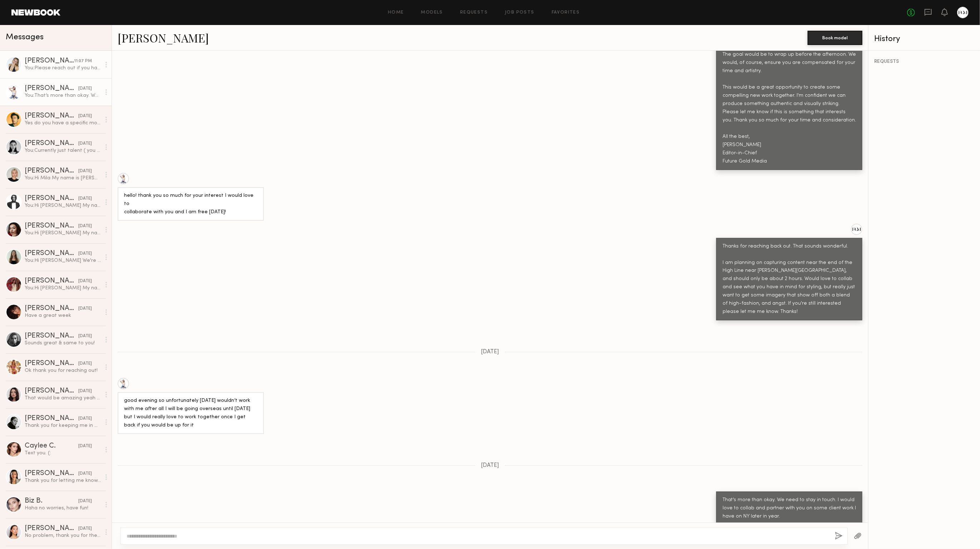 This screenshot has width=980, height=549. What do you see at coordinates (789, 279) in the screenshot?
I see `div: Thanks for reaching back out. That sounds wonderful. I am planning on capturing content near the ...` at bounding box center [789, 279].